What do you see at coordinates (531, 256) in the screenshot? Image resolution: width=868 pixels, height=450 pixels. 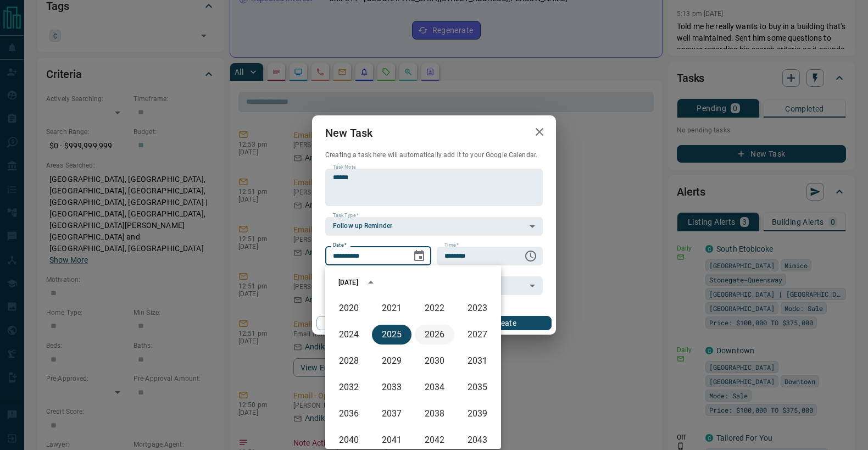 I see `button: Choose time, selected time is 6:00 AM` at bounding box center [531, 256].